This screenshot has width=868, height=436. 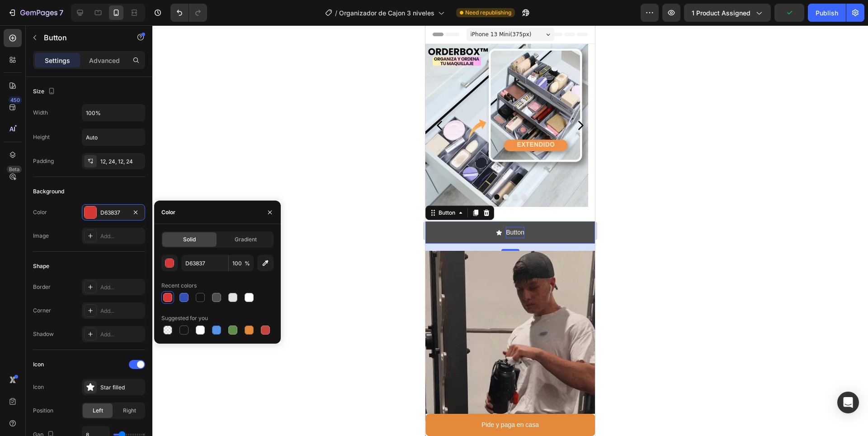 What do you see at coordinates (721, 13) in the screenshot?
I see `span: 1 product assigned` at bounding box center [721, 13].